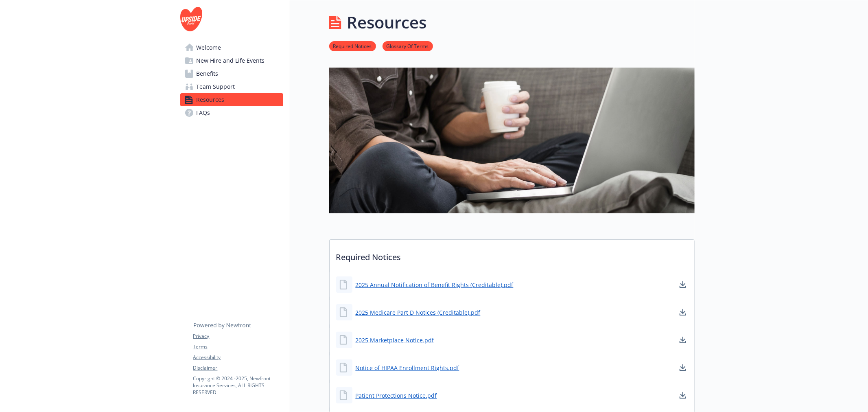 The height and width of the screenshot is (412, 868). What do you see at coordinates (232, 73) in the screenshot?
I see `a: Benefits` at bounding box center [232, 73].